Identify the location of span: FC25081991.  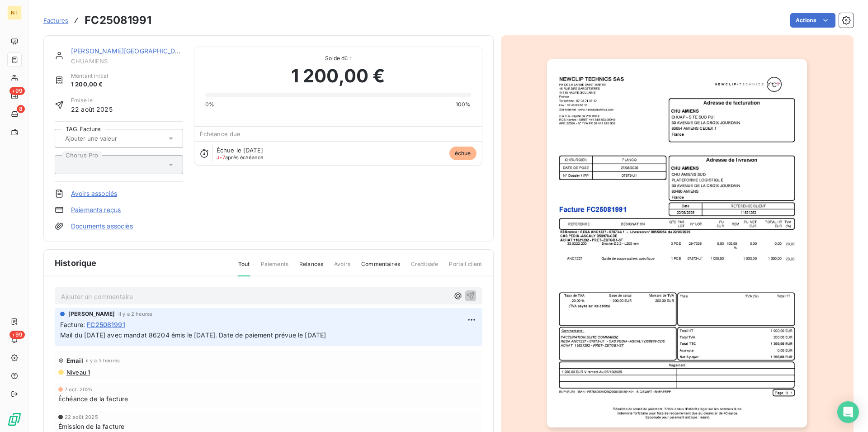
(106, 324).